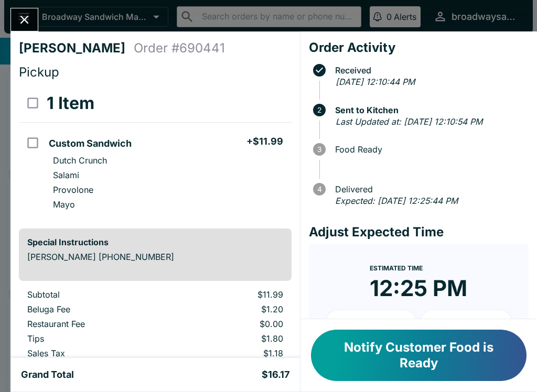 The width and height of the screenshot is (537, 392). What do you see at coordinates (419, 232) in the screenshot?
I see `h4: Adjust Expected Time` at bounding box center [419, 232].